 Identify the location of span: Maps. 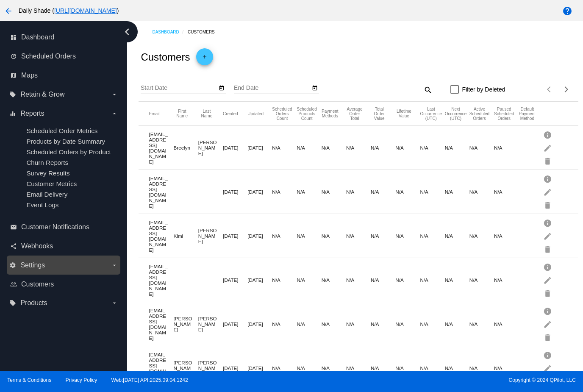
(29, 75).